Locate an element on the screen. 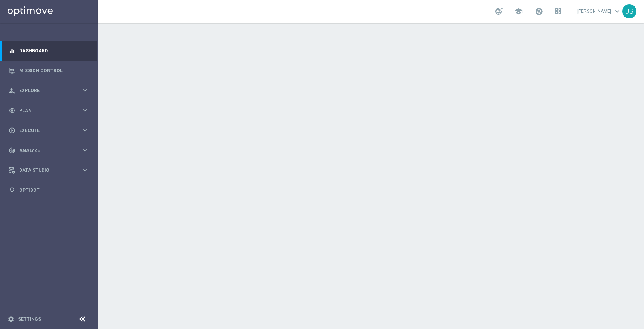  span: school is located at coordinates (519, 11).